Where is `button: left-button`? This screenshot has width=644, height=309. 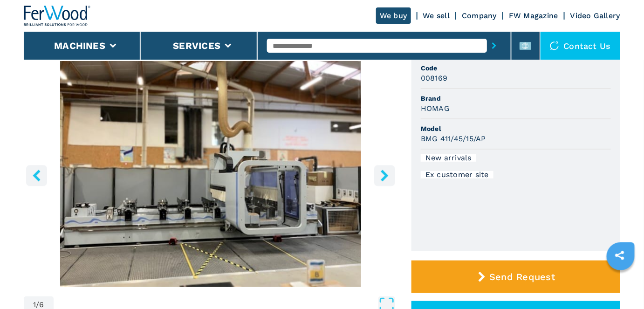 button: left-button is located at coordinates (36, 176).